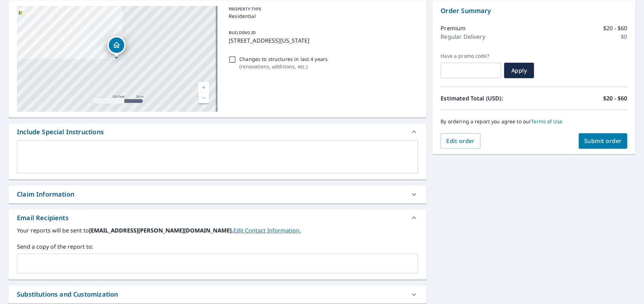 Image resolution: width=644 pixels, height=304 pixels. What do you see at coordinates (453, 28) in the screenshot?
I see `p: Premium` at bounding box center [453, 28].